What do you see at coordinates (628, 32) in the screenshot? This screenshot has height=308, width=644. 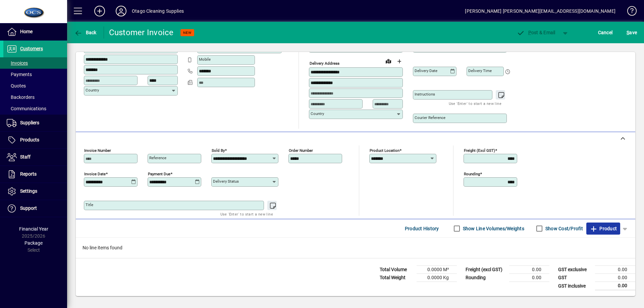 I see `span: S` at bounding box center [628, 32].